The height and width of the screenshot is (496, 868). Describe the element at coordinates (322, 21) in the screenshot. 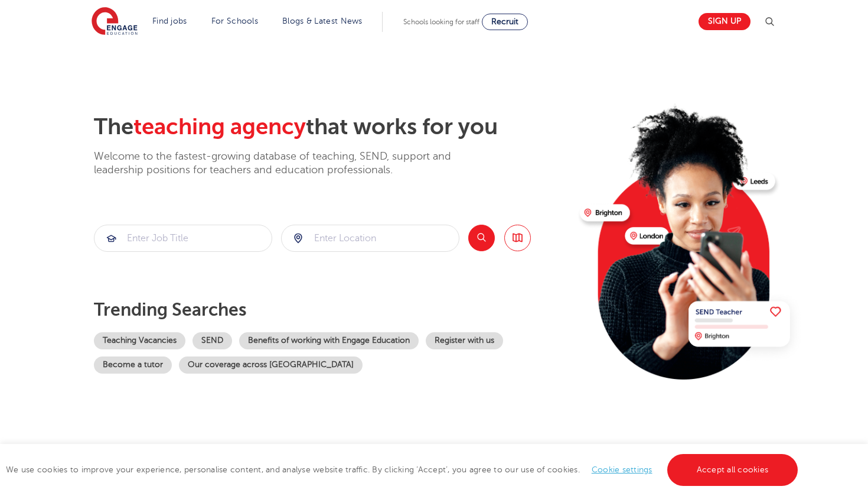

I see `a: Blogs & Latest News` at that location.